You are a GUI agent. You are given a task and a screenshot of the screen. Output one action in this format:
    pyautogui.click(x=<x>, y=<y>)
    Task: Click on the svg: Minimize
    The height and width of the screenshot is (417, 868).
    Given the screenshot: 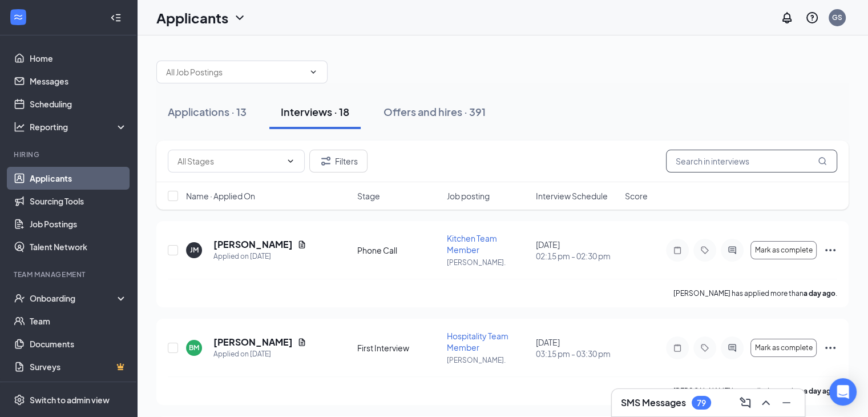 What is the action you would take?
    pyautogui.click(x=786, y=402)
    